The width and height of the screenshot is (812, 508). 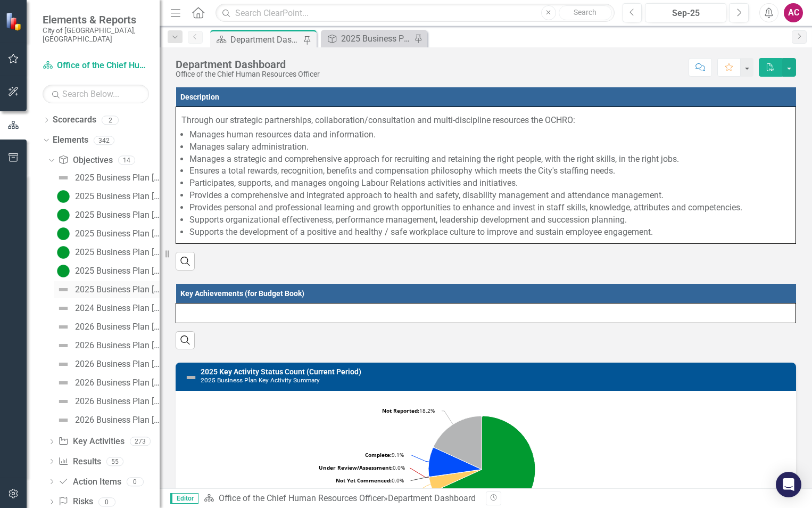 I want to click on div: 2025 Business Plan [Objective #6], so click(x=117, y=290).